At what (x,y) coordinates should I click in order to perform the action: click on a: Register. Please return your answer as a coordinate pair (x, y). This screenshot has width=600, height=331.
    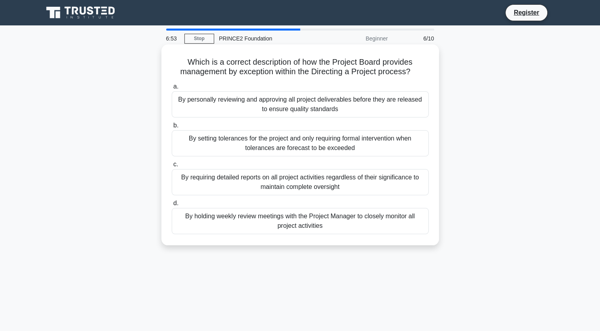
    Looking at the image, I should click on (526, 12).